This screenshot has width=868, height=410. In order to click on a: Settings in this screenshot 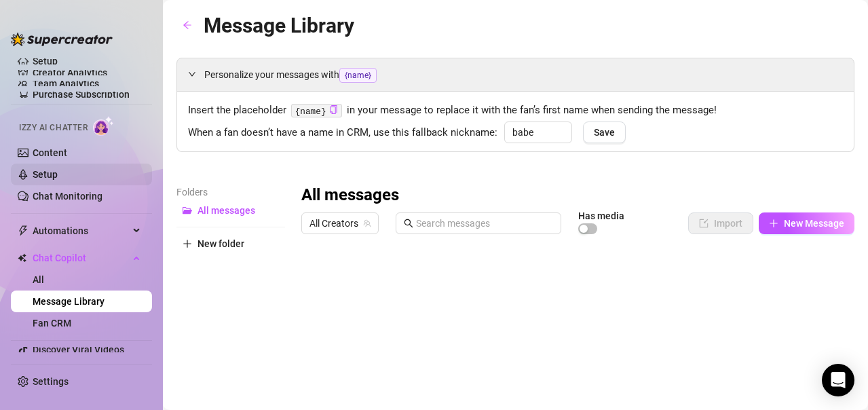, I will do `click(50, 381)`.